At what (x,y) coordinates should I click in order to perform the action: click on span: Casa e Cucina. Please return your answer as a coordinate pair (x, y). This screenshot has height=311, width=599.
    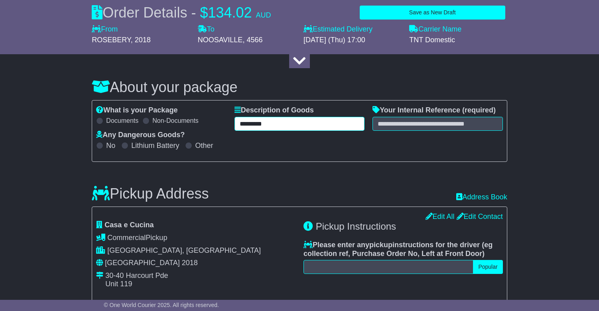
    Looking at the image, I should click on (129, 225).